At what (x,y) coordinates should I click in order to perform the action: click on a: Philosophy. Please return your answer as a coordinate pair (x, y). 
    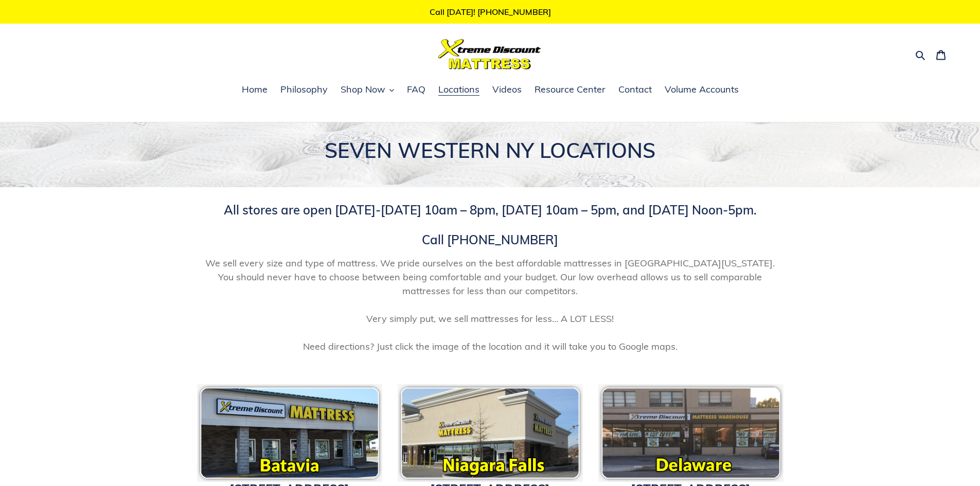
    Looking at the image, I should click on (304, 90).